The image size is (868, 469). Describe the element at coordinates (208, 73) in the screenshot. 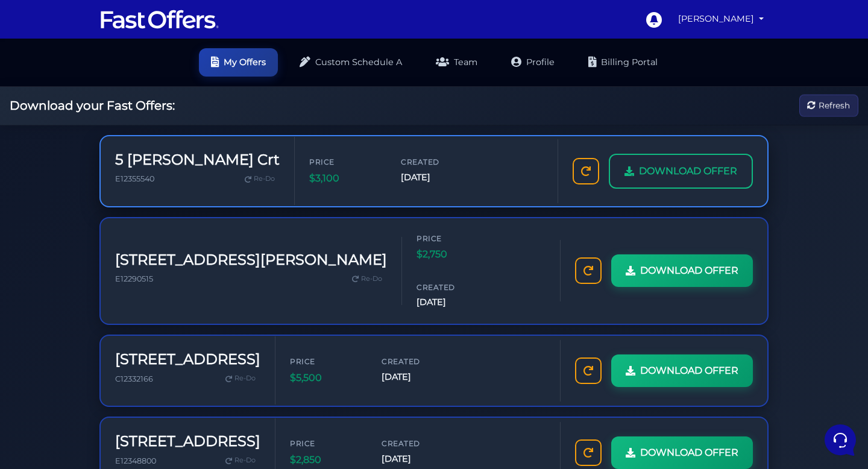

I see `a: See all` at that location.